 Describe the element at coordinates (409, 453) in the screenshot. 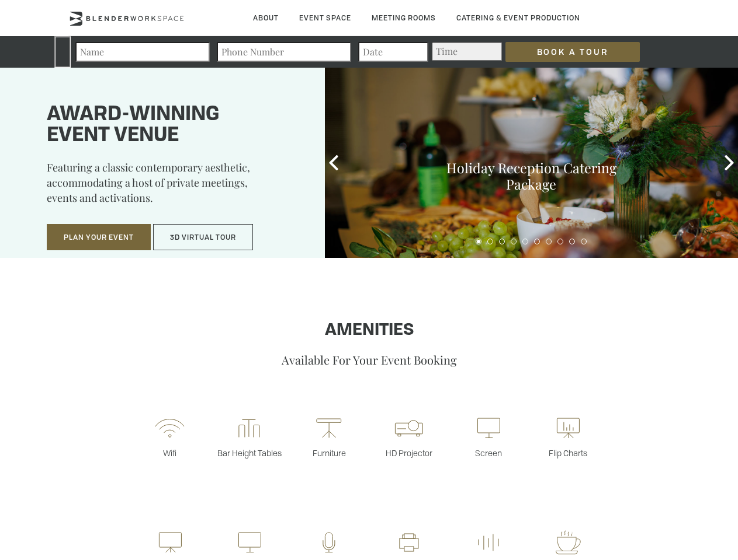

I see `p: HD Projector` at that location.